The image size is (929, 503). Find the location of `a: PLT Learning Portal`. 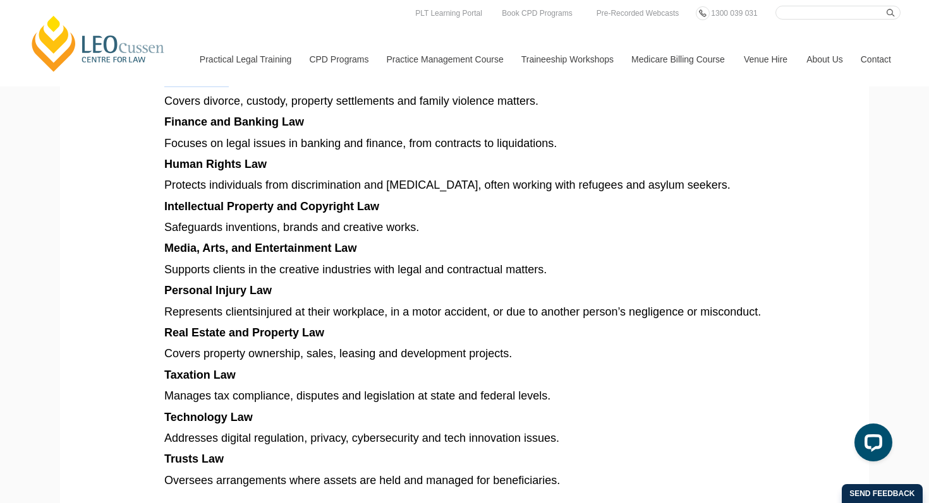

a: PLT Learning Portal is located at coordinates (448, 13).